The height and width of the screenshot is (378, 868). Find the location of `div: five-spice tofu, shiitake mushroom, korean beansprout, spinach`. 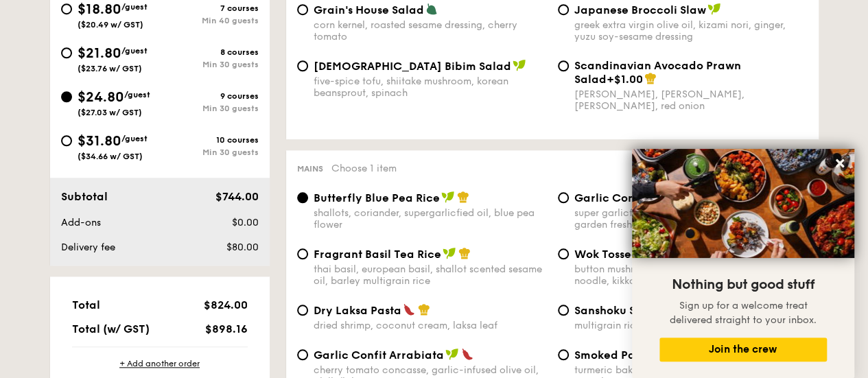

div: five-spice tofu, shiitake mushroom, korean beansprout, spinach is located at coordinates (430, 87).